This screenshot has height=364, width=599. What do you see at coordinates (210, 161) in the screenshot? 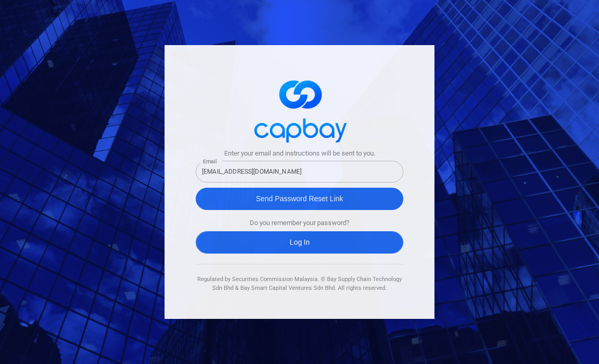
I see `label: Email` at bounding box center [210, 161].